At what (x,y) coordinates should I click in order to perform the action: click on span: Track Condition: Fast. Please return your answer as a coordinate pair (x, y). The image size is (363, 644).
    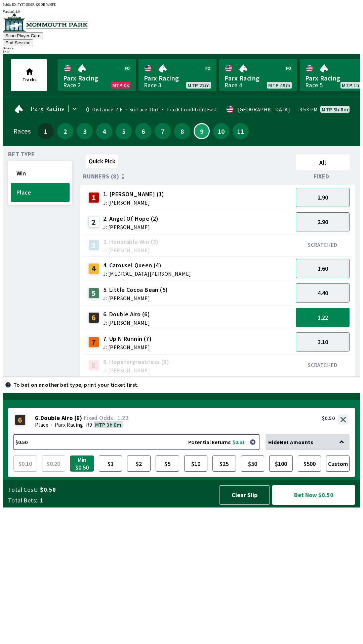
    Looking at the image, I should click on (188, 110).